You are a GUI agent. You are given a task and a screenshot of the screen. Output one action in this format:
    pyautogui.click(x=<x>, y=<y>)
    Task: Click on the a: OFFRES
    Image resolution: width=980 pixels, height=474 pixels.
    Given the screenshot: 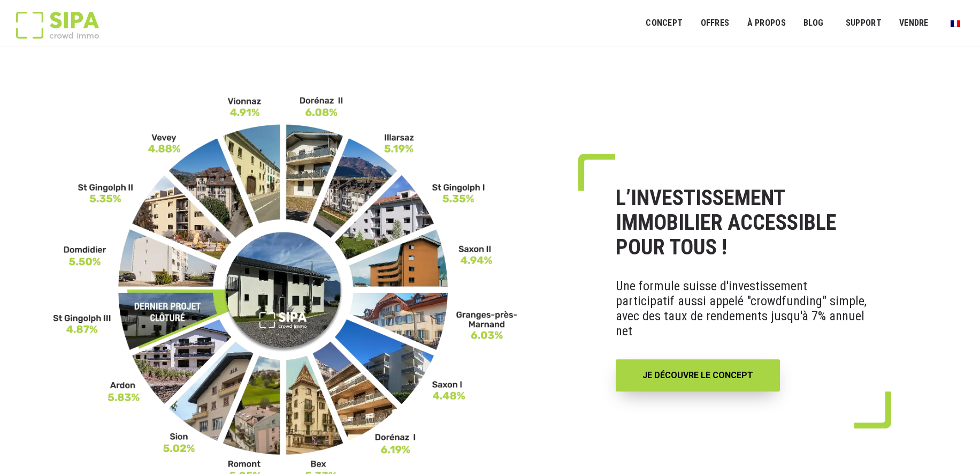 What is the action you would take?
    pyautogui.click(x=714, y=23)
    